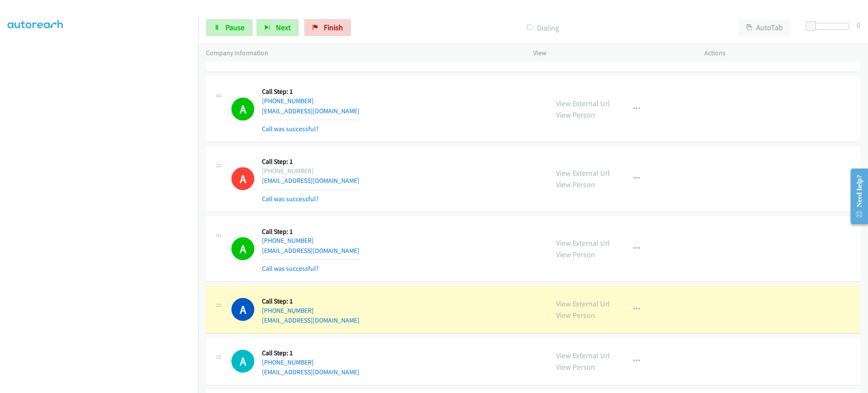 This screenshot has width=868, height=393. What do you see at coordinates (858, 25) in the screenshot?
I see `div: 0` at bounding box center [858, 25].